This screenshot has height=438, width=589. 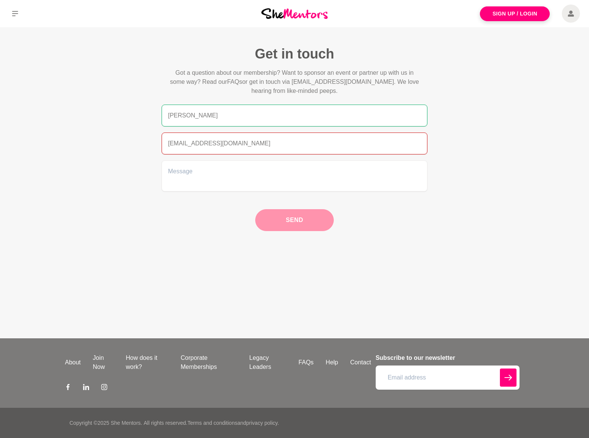 What do you see at coordinates (361, 362) in the screenshot?
I see `a: Contact` at bounding box center [361, 362].